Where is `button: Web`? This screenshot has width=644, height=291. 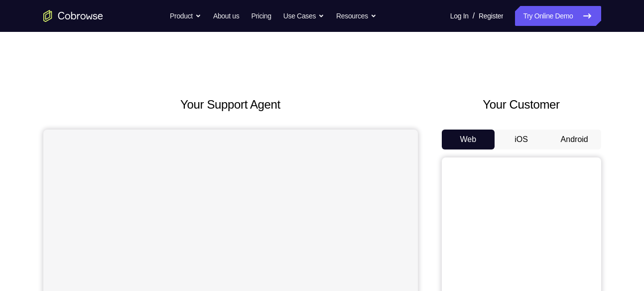
button: Web is located at coordinates (468, 139).